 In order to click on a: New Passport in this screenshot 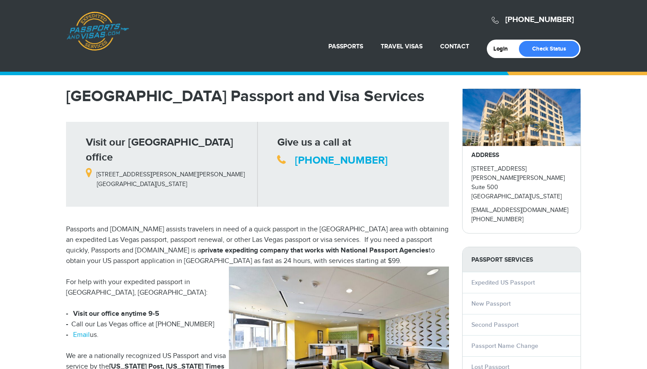, I will do `click(491, 304)`.